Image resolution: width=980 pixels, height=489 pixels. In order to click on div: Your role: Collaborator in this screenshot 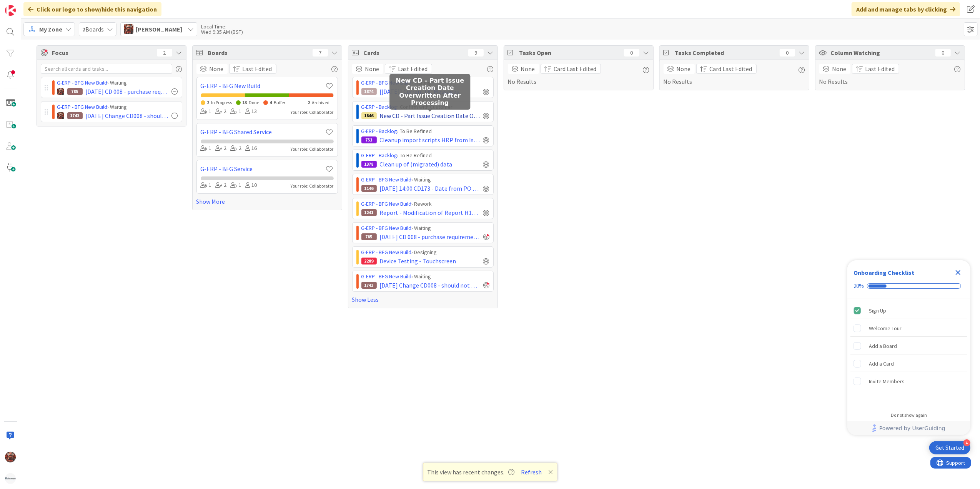, I will do `click(312, 186)`.